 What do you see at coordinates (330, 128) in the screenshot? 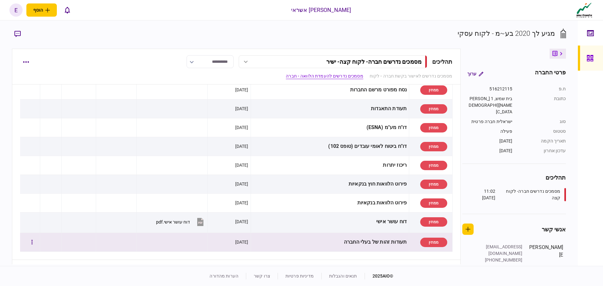
I see `div: דו"ח מע"מ (ESNA)` at bounding box center [330, 128].